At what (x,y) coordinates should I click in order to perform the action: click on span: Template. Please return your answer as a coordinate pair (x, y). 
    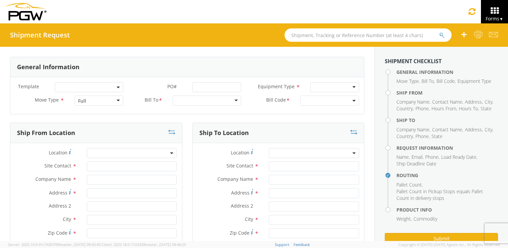
    Looking at the image, I should click on (28, 86).